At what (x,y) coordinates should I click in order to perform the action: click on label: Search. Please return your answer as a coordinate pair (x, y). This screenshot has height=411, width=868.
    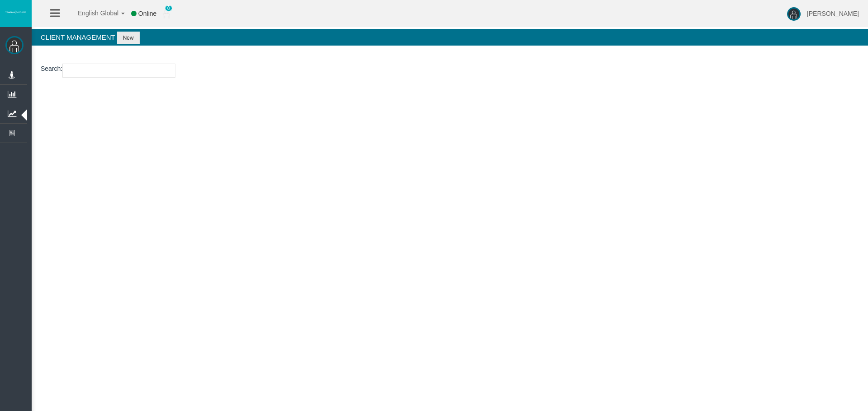
    Looking at the image, I should click on (50, 69).